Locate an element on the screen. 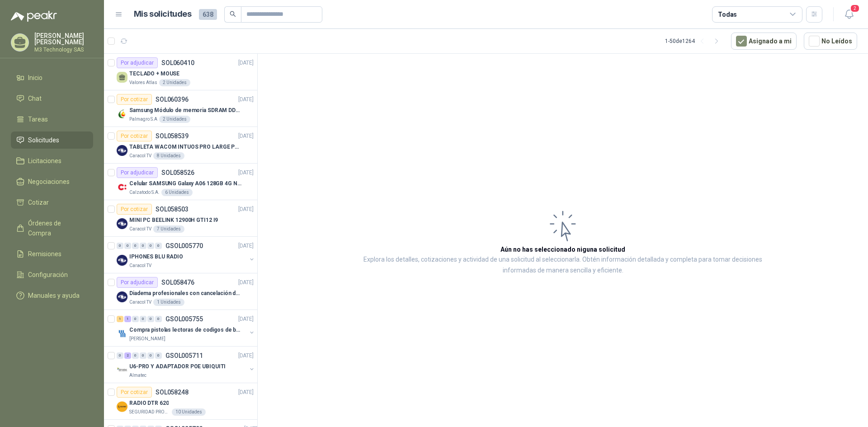 The height and width of the screenshot is (427, 868). p: Compra pistolas lectoras de codigos de barras is located at coordinates (185, 330).